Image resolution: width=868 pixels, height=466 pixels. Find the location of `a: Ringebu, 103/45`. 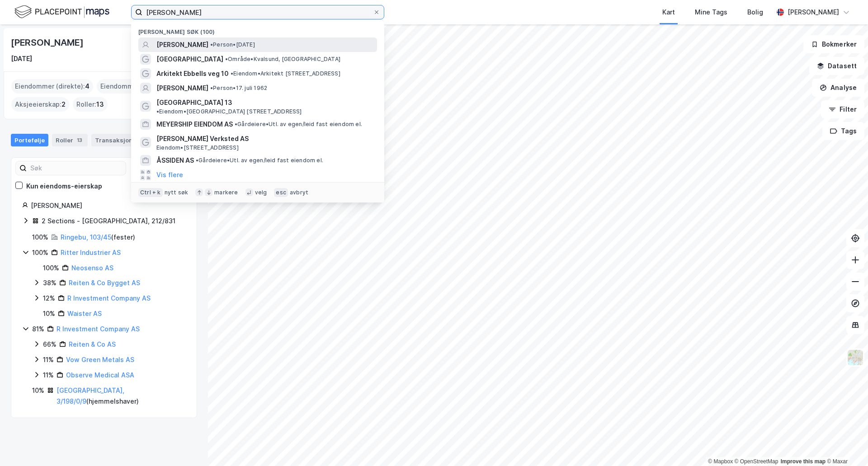

a: Ringebu, 103/45 is located at coordinates (86, 237).